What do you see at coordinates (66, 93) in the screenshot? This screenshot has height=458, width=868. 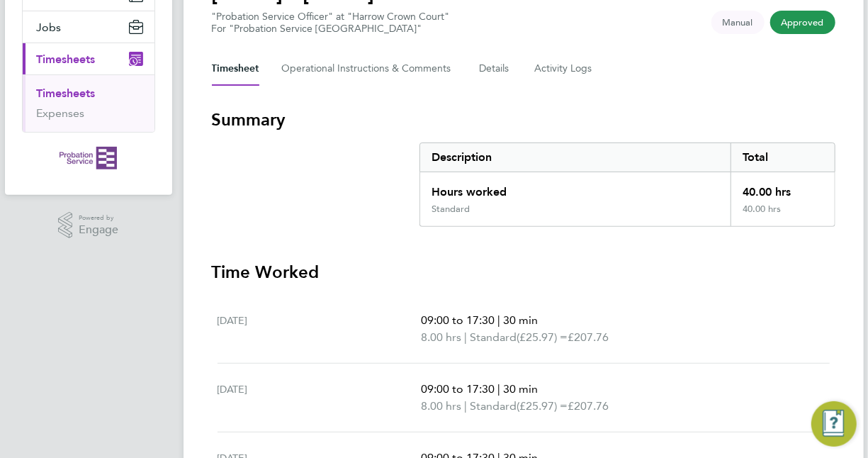 I see `a: Timesheets` at bounding box center [66, 93].